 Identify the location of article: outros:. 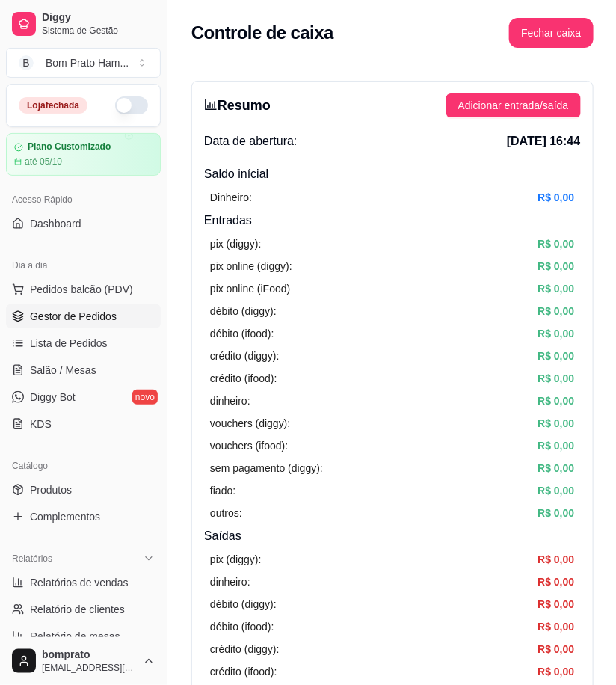
(225, 513).